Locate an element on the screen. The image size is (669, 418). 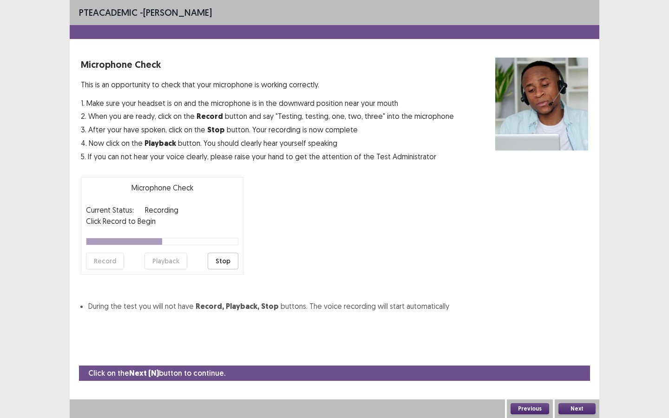
button: Record is located at coordinates (105, 261).